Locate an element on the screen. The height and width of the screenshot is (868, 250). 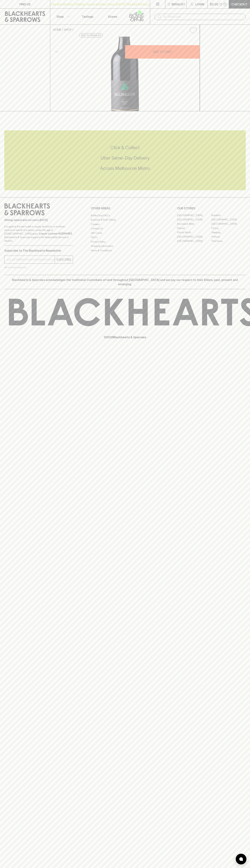
p: Wishlist is located at coordinates (179, 4).